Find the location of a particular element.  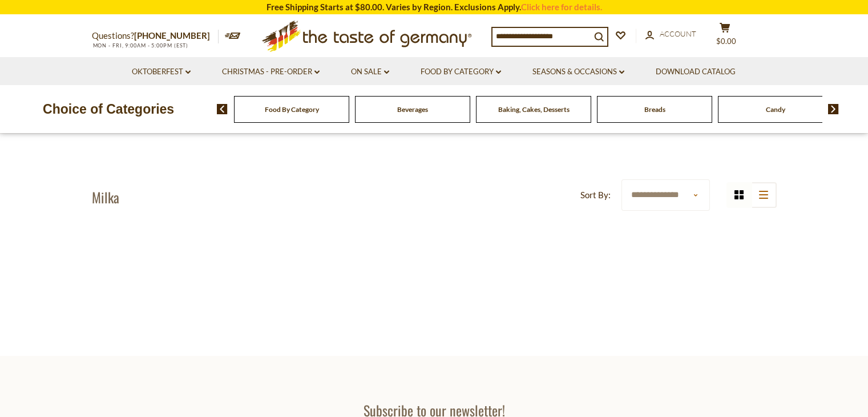

img: next arrow is located at coordinates (833, 109).